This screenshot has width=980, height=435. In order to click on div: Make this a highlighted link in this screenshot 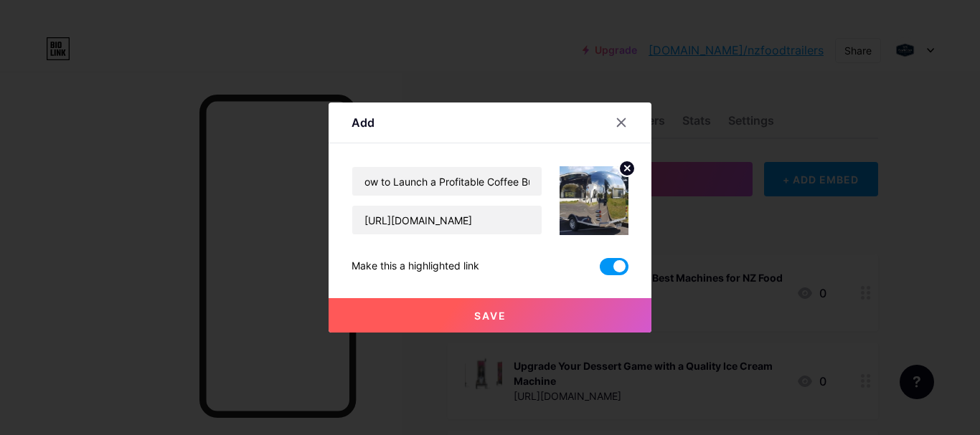, I will do `click(415, 267)`.